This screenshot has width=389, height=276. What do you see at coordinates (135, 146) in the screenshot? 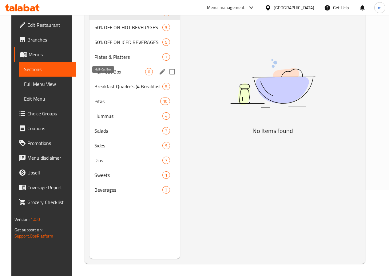
I see `div: Sides9` at bounding box center [135, 146].